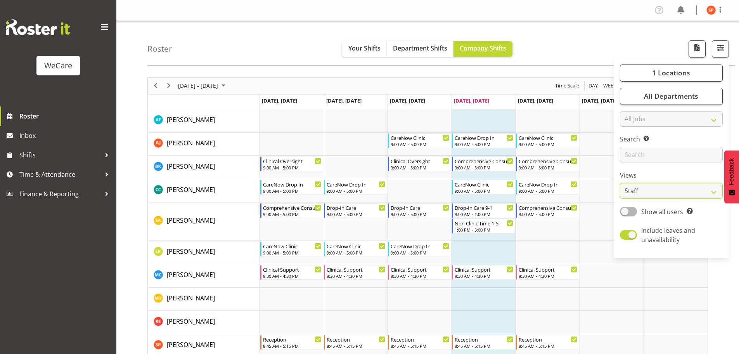 The image size is (739, 354). What do you see at coordinates (160, 49) in the screenshot?
I see `h4: Roster` at bounding box center [160, 49].